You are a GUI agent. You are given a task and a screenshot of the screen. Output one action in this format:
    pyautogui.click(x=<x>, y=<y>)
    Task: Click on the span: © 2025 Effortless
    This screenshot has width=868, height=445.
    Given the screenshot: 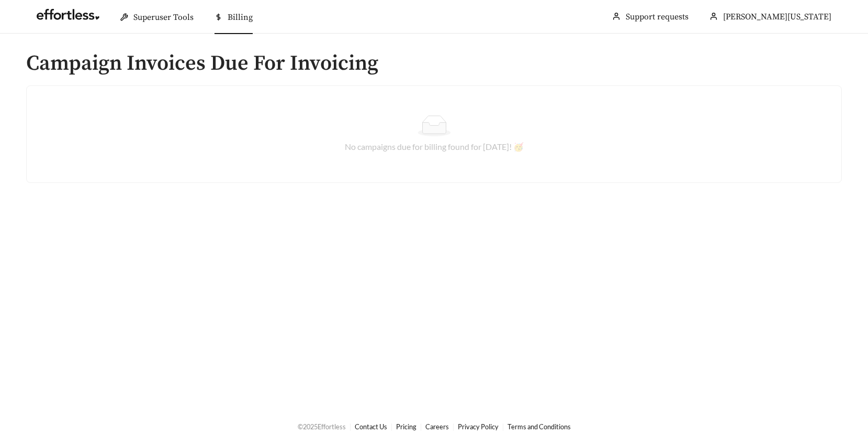 What is the action you would take?
    pyautogui.click(x=321, y=426)
    